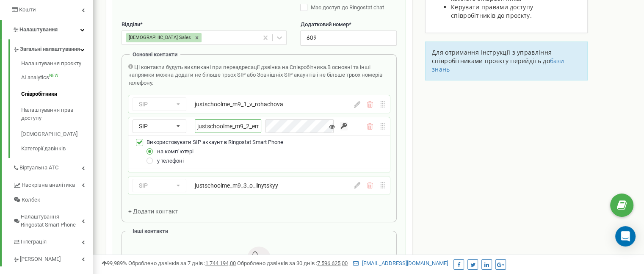 The image size is (644, 274). Describe the element at coordinates (47, 30) in the screenshot. I see `a: Налаштування` at that location.